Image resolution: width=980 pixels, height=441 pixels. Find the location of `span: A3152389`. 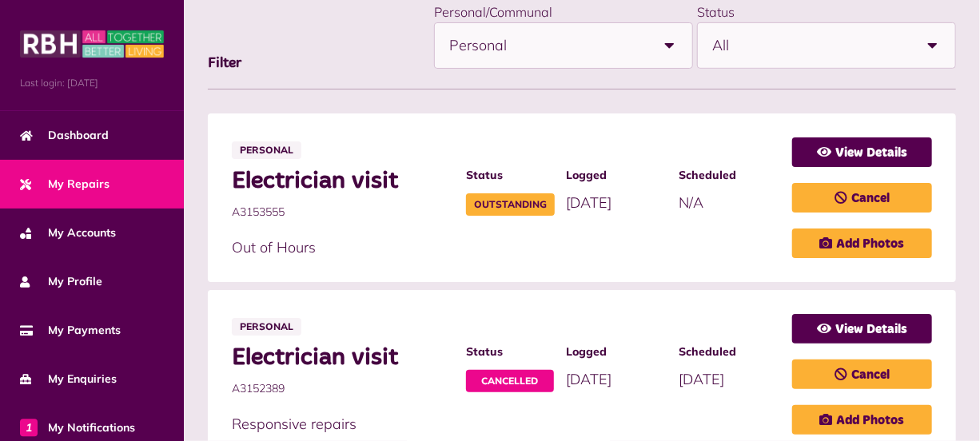

span: A3152389 is located at coordinates (341, 389).